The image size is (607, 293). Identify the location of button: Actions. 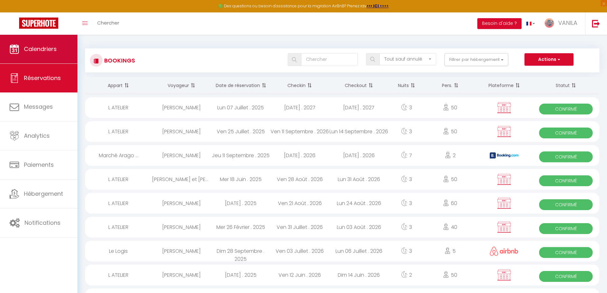
(549, 60).